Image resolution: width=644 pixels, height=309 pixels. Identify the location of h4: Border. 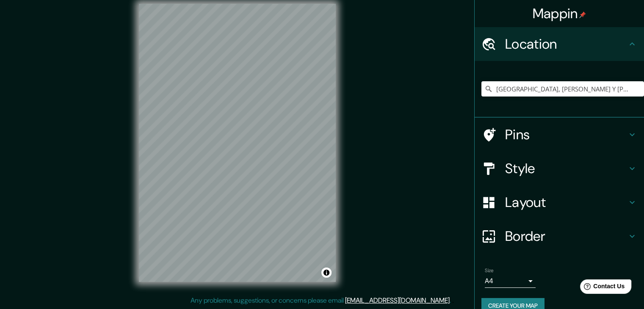
(566, 237).